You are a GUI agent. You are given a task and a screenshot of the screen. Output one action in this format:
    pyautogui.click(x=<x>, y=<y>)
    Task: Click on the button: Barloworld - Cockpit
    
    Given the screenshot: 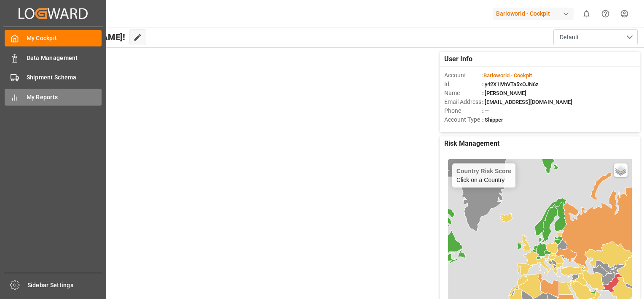 What is the action you would take?
    pyautogui.click(x=535, y=14)
    